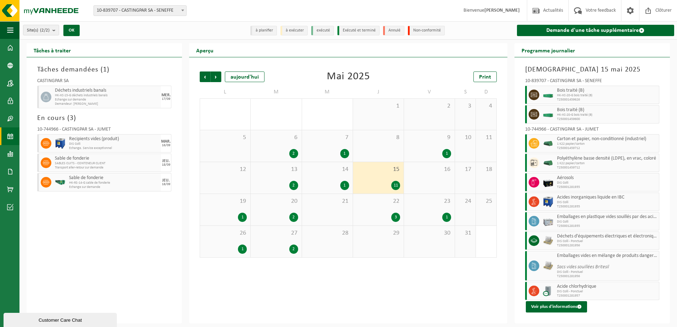 The height and width of the screenshot is (327, 677). Describe the element at coordinates (429, 170) in the screenshot. I see `span: 16` at that location.